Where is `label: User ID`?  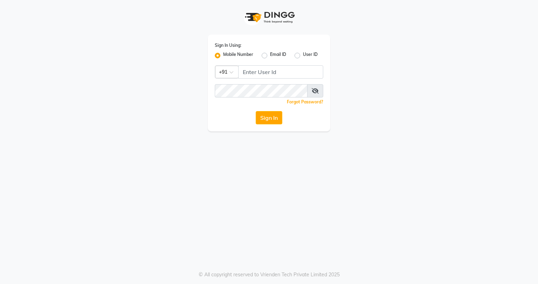 label: User ID is located at coordinates (310, 56).